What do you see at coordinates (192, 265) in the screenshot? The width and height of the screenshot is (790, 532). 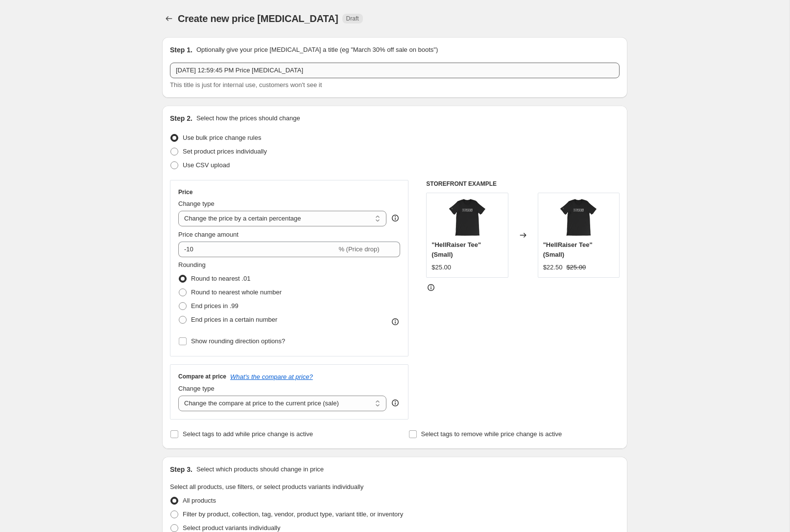 I see `span: Rounding` at bounding box center [192, 265].